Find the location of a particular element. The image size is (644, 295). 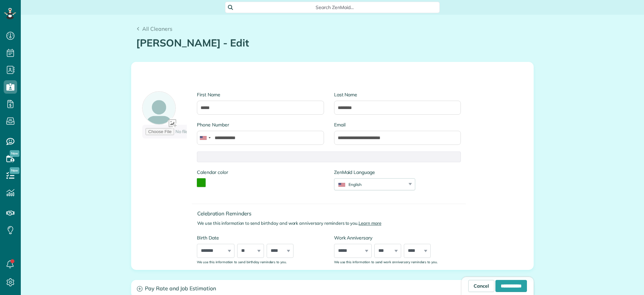

div: United States: +1 is located at coordinates (205, 138).